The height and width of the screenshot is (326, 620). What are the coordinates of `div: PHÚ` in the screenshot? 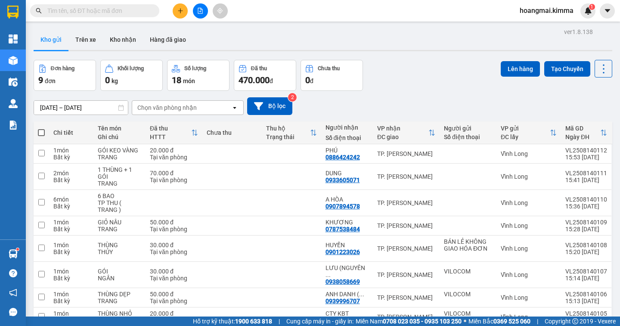 It's located at (347, 150).